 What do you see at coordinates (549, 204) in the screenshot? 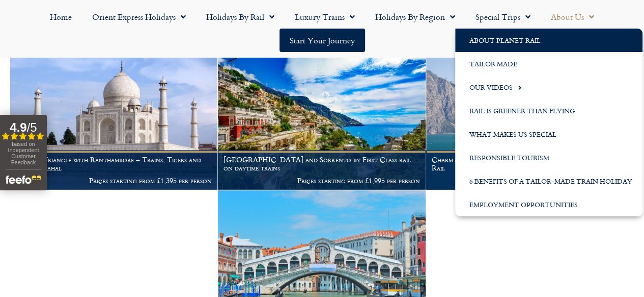
I see `a: Employment Opportunities` at bounding box center [549, 204].